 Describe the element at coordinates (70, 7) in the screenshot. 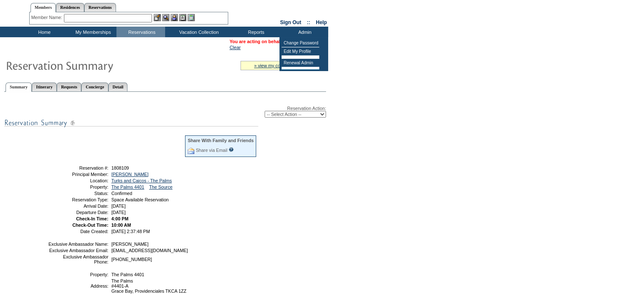

I see `a: Residences` at that location.